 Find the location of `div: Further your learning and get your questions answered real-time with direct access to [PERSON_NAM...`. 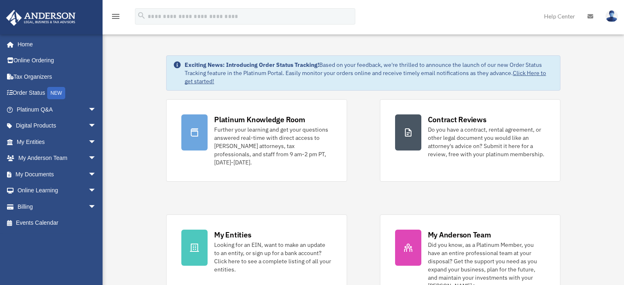

div: Further your learning and get your questions answered real-time with direct access to [PERSON_NAM... is located at coordinates (273, 146).